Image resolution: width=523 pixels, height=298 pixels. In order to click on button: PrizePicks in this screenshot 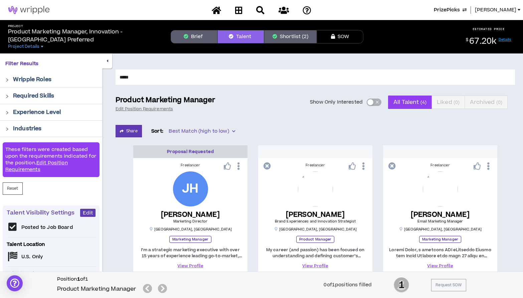, I will do `click(450, 10)`.